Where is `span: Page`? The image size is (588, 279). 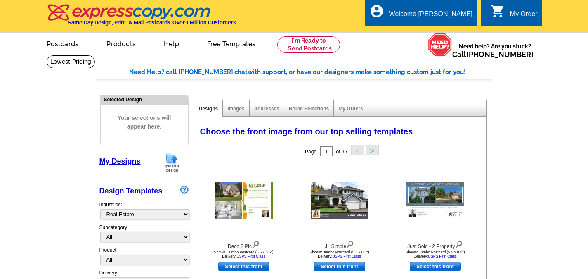 span: Page is located at coordinates (311, 152).